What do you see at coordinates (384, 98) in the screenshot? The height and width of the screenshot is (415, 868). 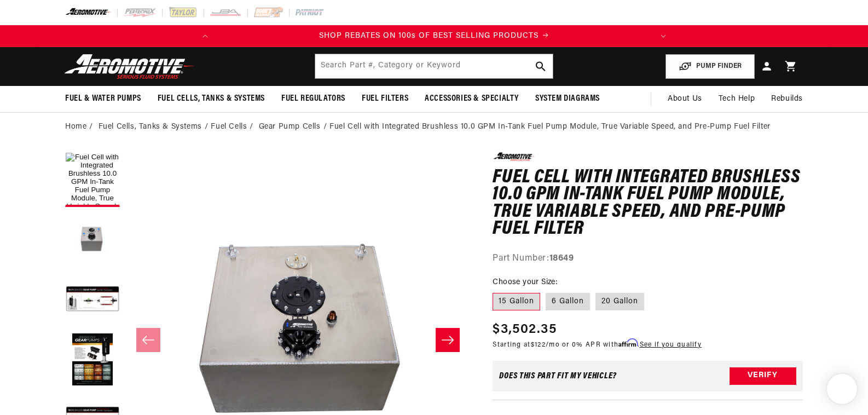 I see `summary: Fuel Filters` at bounding box center [384, 98].